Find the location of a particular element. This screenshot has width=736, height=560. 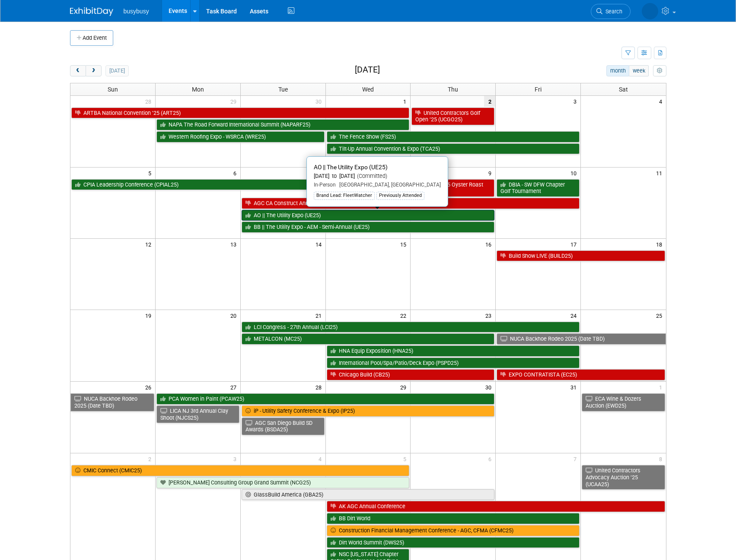

span: Sun is located at coordinates (113, 89).